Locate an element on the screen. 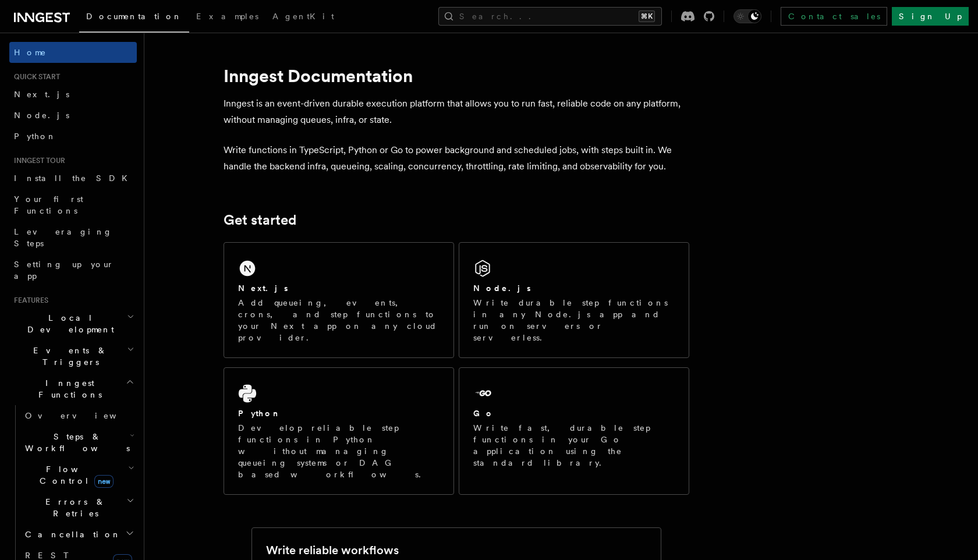 This screenshot has width=978, height=560. a: Setting up your app is located at coordinates (73, 271).